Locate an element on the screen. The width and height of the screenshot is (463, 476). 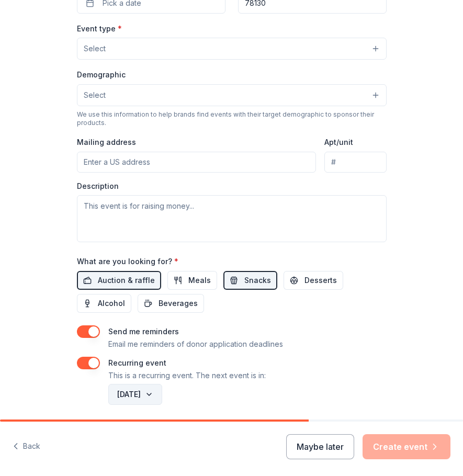
span: Meals is located at coordinates (199, 280).